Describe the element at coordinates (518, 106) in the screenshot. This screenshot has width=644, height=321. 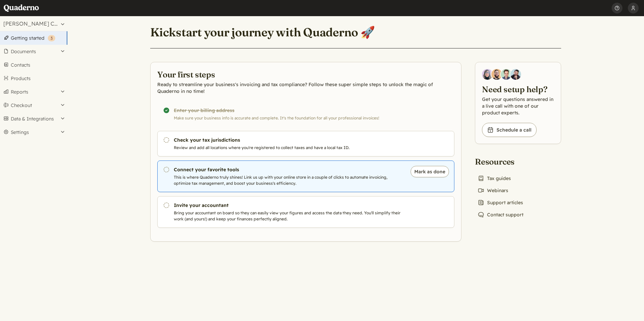
I see `p: Get your questions answered in a live call with one of our product experts.` at that location.